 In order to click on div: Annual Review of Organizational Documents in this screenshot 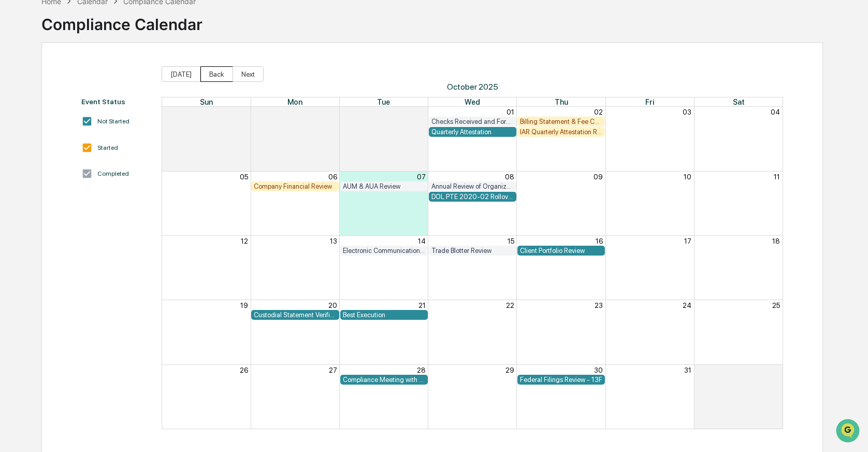, I will do `click(472, 186)`.